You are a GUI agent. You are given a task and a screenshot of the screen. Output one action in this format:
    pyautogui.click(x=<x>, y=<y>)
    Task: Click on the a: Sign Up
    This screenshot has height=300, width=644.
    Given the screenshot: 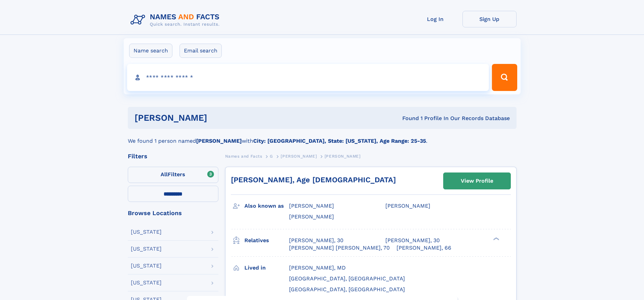 What is the action you would take?
    pyautogui.click(x=490, y=19)
    